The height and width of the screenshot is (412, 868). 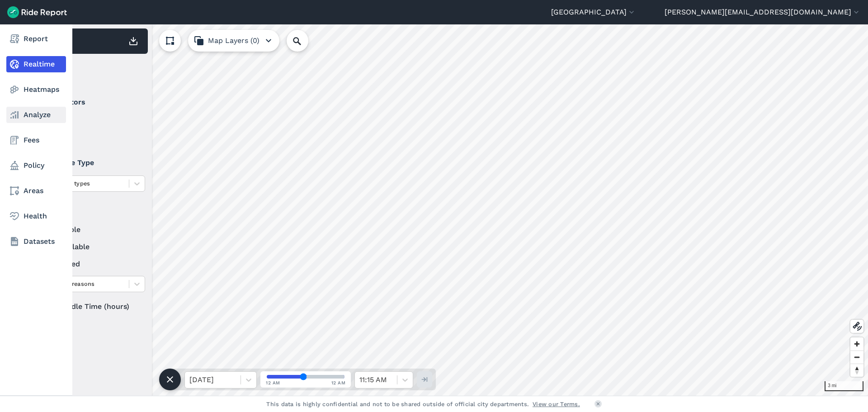 I want to click on a: View our Terms., so click(x=556, y=404).